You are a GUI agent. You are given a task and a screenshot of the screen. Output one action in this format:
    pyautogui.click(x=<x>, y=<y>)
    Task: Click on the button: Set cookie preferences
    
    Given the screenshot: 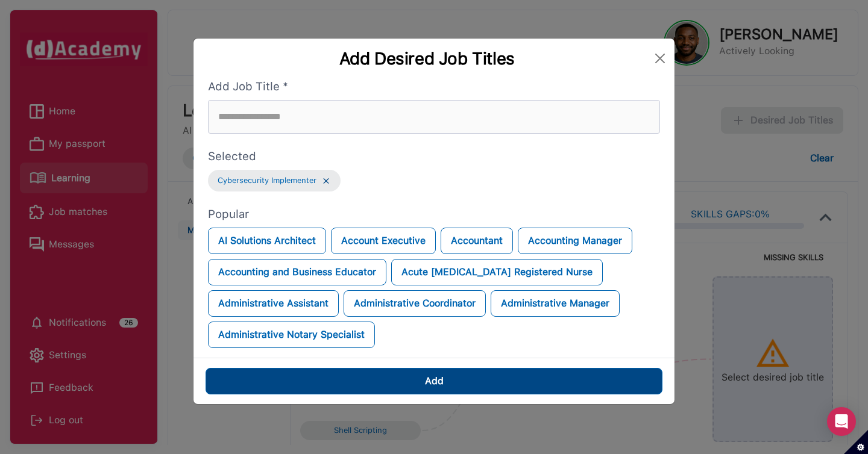 What is the action you would take?
    pyautogui.click(x=856, y=443)
    